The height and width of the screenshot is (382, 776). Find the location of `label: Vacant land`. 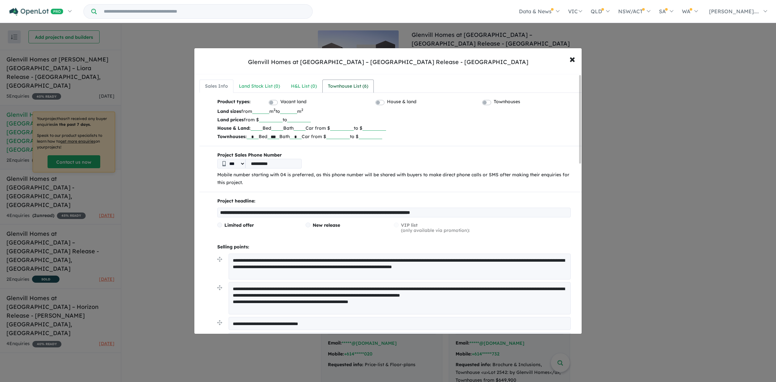

label: Vacant land is located at coordinates (293, 102).